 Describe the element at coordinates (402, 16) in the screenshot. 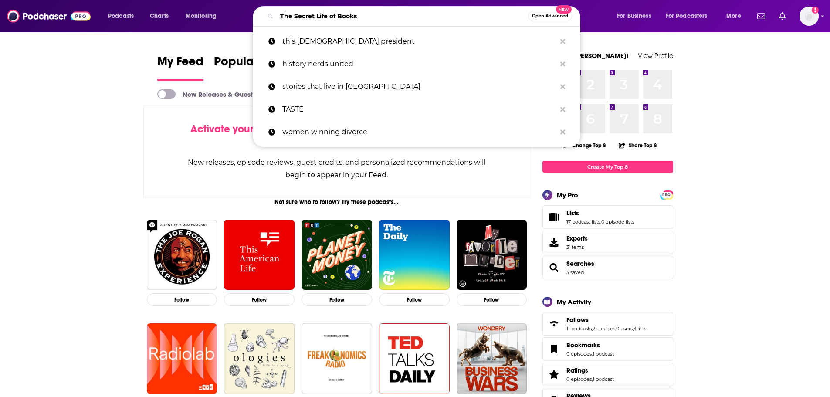

I see `input: Search podcasts, credits, & more...` at that location.